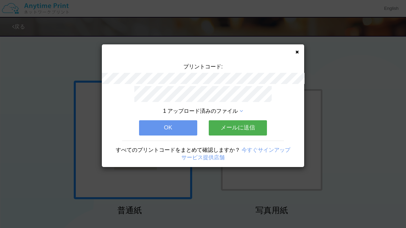 The image size is (406, 228). Describe the element at coordinates (266, 150) in the screenshot. I see `a: 今すぐサインアップ` at that location.